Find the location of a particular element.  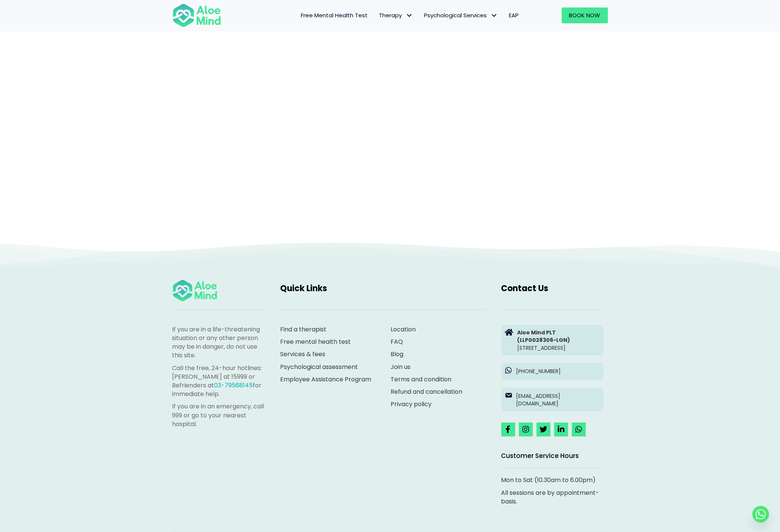

span: Contact Us is located at coordinates (525, 288).